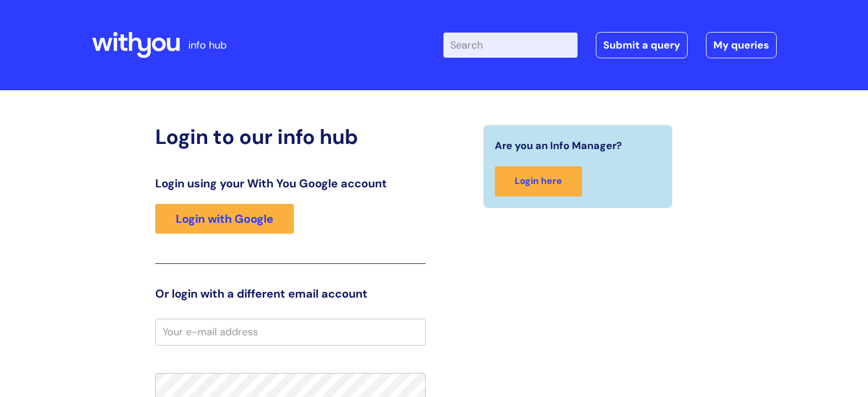  I want to click on a: Submit a query, so click(641, 45).